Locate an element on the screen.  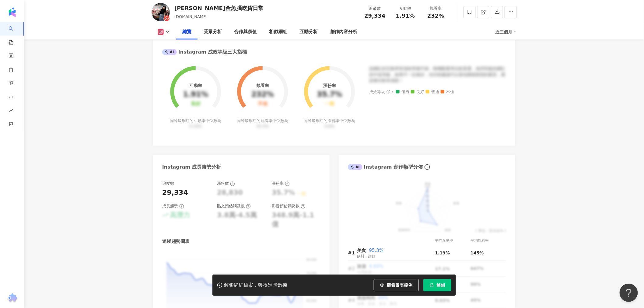
span: 良好 is located at coordinates (418, 92).